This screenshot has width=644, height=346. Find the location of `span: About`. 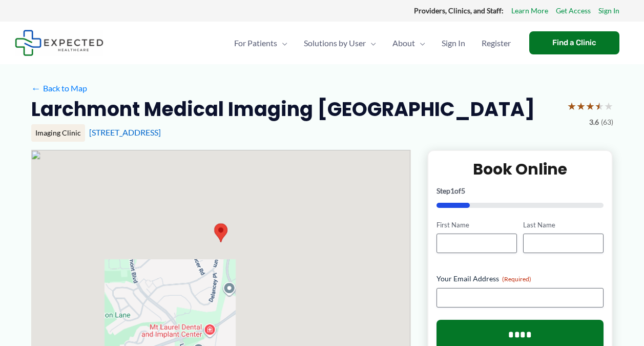

span: About is located at coordinates (404, 43).